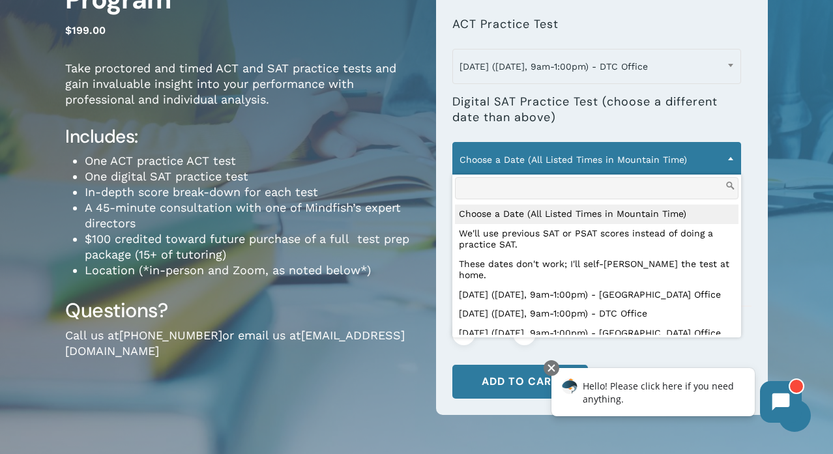 The width and height of the screenshot is (833, 454). I want to click on li: $100 credited toward future purchase of a full test prep package (15+ of tutoring), so click(250, 247).